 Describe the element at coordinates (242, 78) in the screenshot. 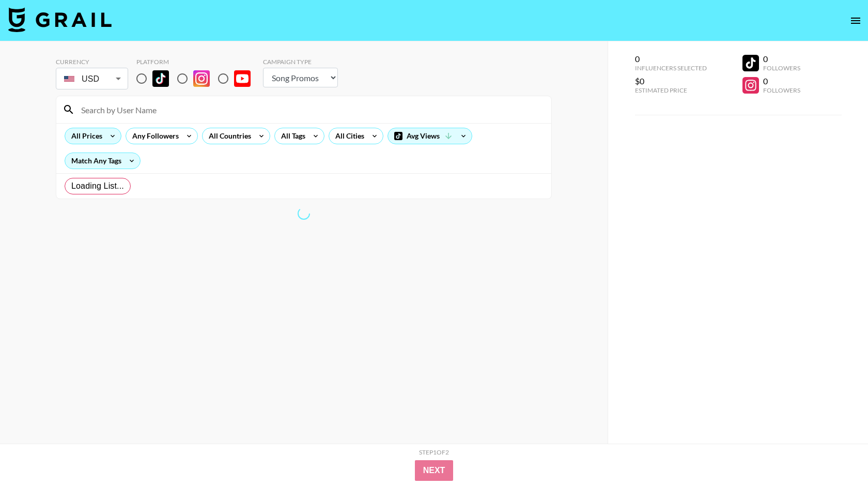

I see `img: YouTube` at that location.